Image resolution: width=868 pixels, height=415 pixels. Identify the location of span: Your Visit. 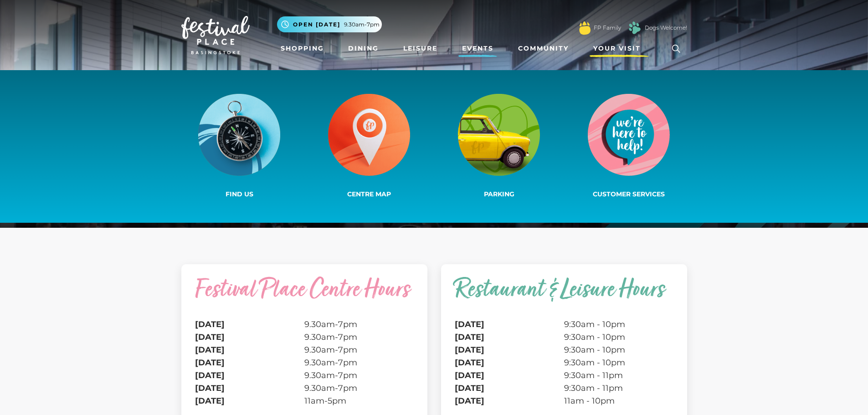
(617, 48).